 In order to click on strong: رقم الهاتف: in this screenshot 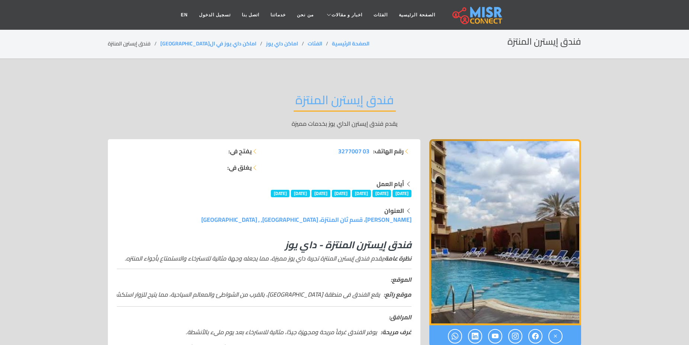, I will do `click(389, 151)`.